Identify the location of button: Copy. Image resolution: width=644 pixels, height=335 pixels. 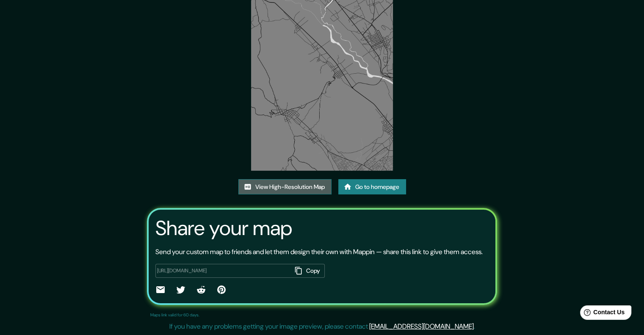
(308, 270).